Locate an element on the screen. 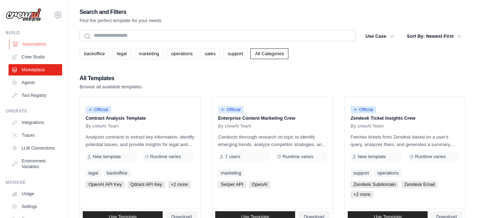  a: Settings is located at coordinates (35, 206).